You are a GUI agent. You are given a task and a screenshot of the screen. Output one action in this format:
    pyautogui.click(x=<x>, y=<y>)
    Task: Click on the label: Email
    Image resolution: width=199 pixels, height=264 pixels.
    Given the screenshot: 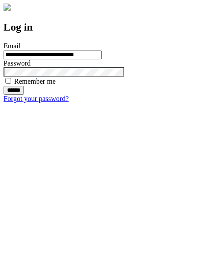 What is the action you would take?
    pyautogui.click(x=12, y=46)
    